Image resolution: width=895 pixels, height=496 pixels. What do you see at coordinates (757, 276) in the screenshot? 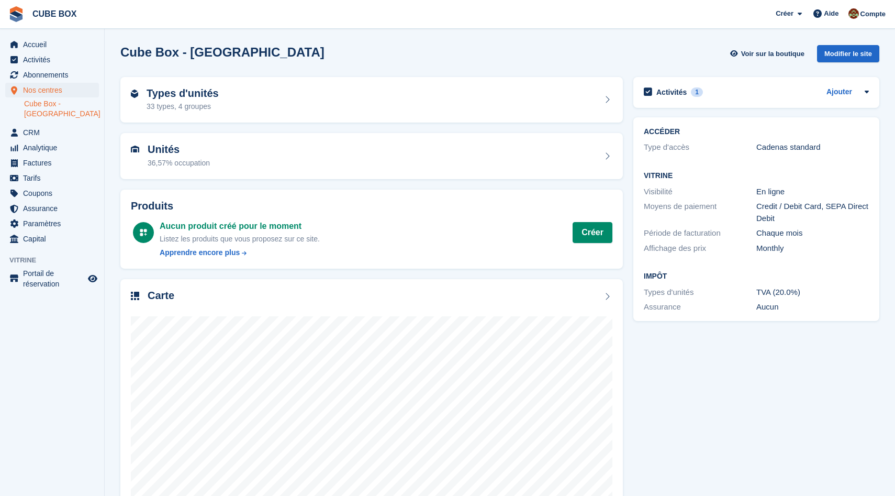
I see `h2: Impôt` at bounding box center [757, 276].